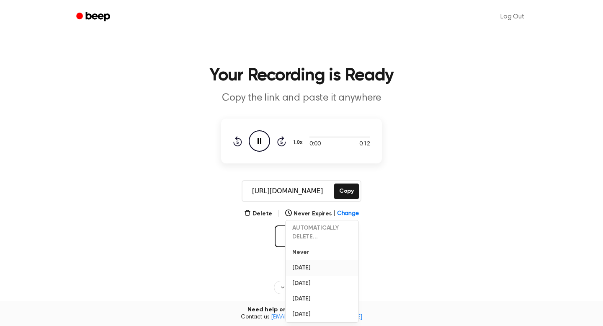 This screenshot has width=603, height=326. Describe the element at coordinates (513, 17) in the screenshot. I see `a: Log Out` at that location.